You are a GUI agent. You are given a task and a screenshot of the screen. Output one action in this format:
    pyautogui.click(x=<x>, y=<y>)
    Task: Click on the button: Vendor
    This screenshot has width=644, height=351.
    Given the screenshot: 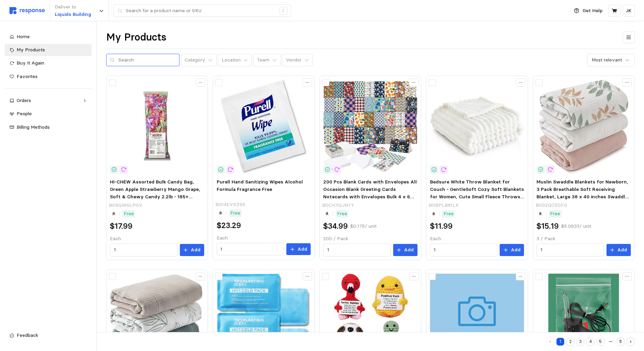 What is the action you would take?
    pyautogui.click(x=297, y=60)
    